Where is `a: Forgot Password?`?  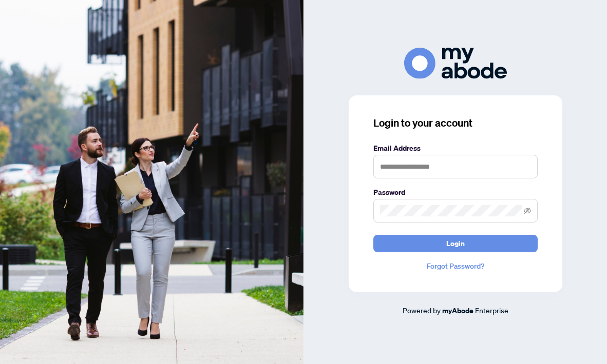
a: Forgot Password? is located at coordinates (455, 267).